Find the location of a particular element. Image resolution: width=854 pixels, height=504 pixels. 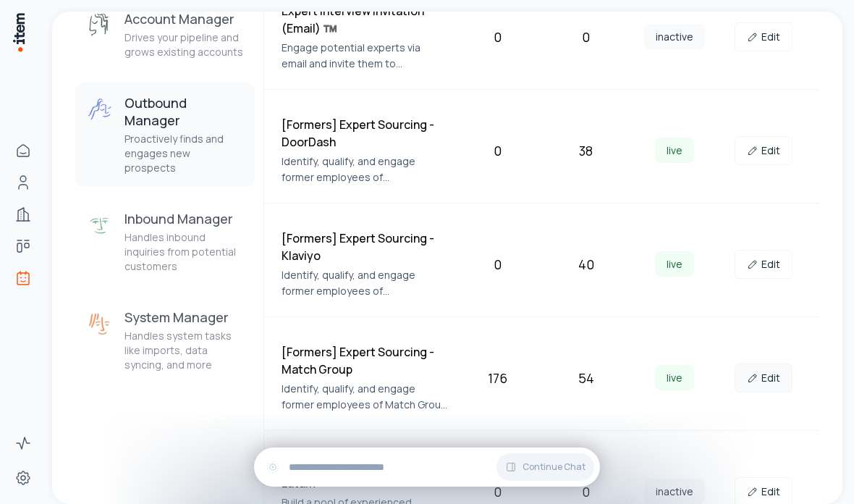

img: Outbound Manager is located at coordinates (100, 110).